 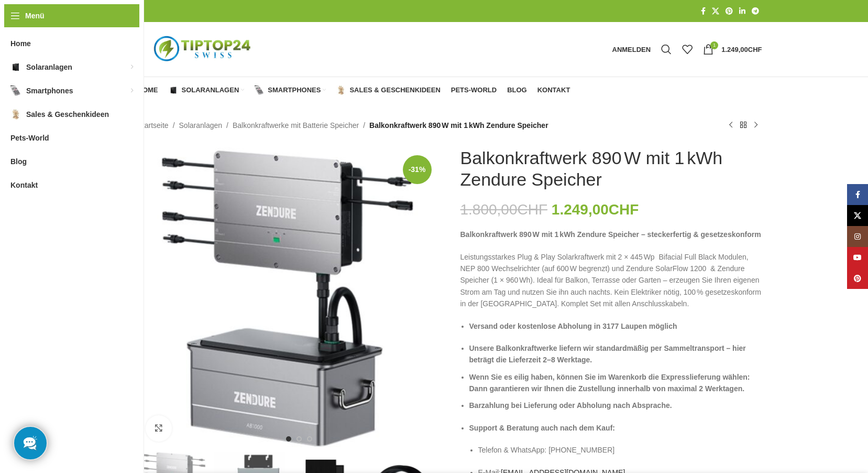 What do you see at coordinates (290, 90) in the screenshot?
I see `a: Smartphones` at bounding box center [290, 90].